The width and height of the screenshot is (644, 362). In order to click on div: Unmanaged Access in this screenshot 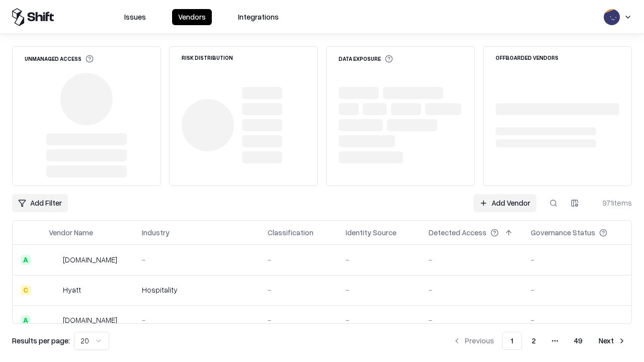, I will do `click(59, 59)`.